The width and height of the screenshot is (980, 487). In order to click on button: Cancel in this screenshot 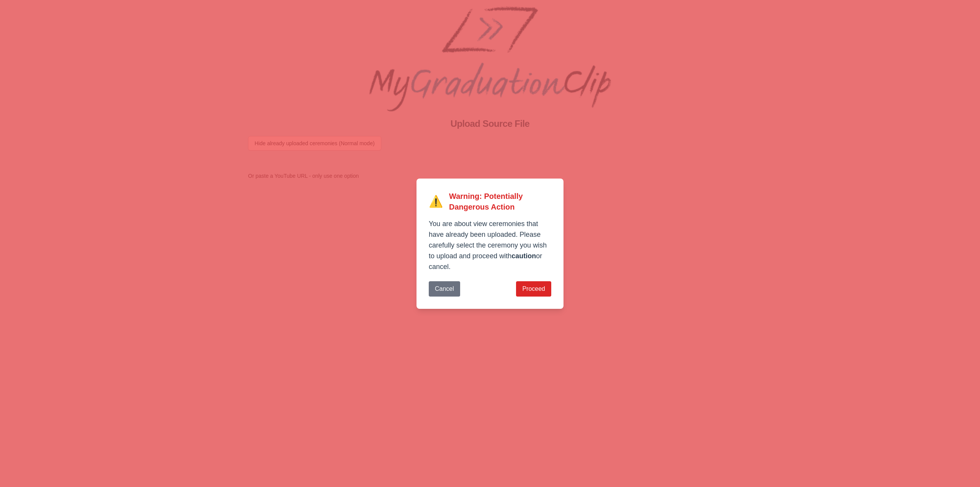, I will do `click(445, 289)`.